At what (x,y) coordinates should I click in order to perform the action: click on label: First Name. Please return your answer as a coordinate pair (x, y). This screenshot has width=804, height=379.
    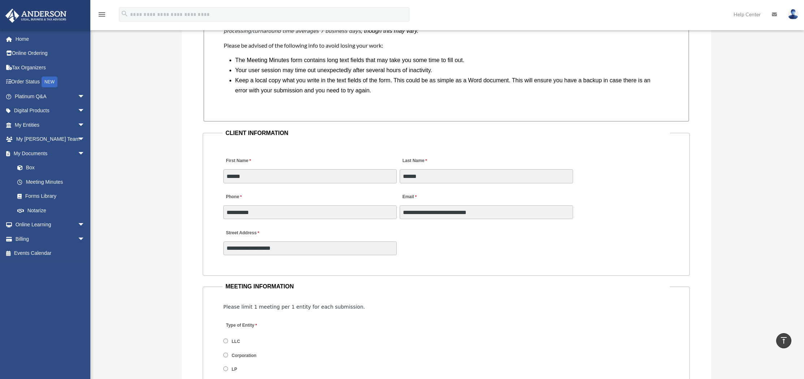
    Looking at the image, I should click on (238, 161).